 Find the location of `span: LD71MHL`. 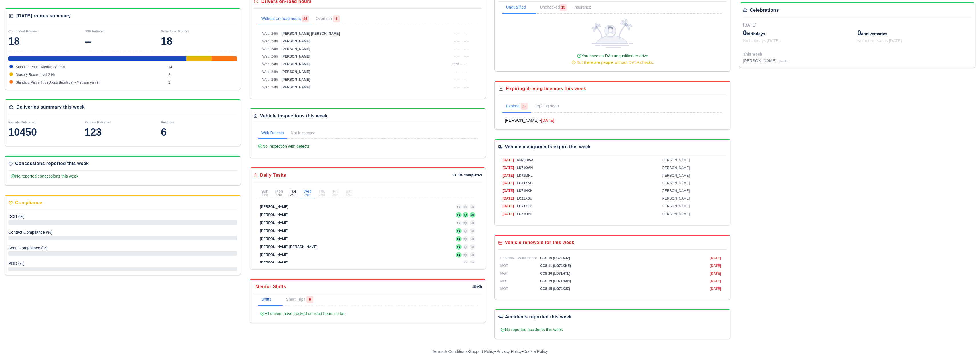

span: LD71MHL is located at coordinates (524, 176).